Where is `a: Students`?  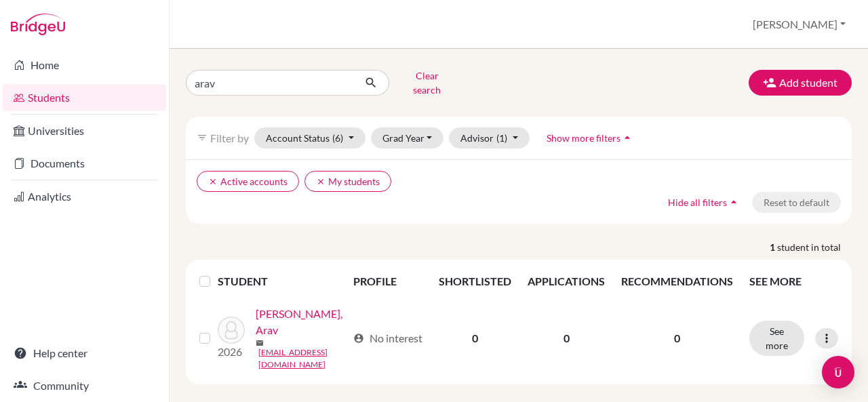
a: Students is located at coordinates (84, 97).